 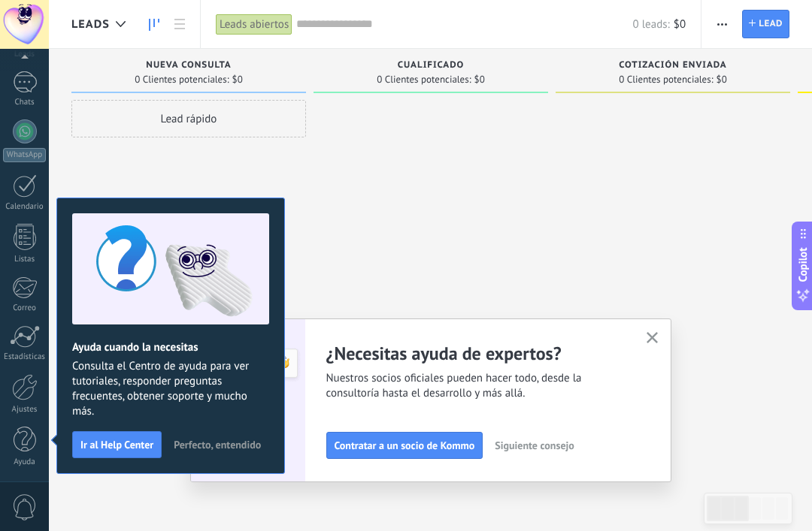 I want to click on a: Leads, so click(x=154, y=24).